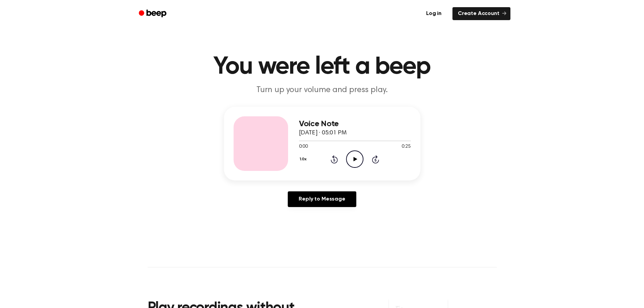 The width and height of the screenshot is (644, 308). What do you see at coordinates (153, 14) in the screenshot?
I see `a: Beep` at bounding box center [153, 14].